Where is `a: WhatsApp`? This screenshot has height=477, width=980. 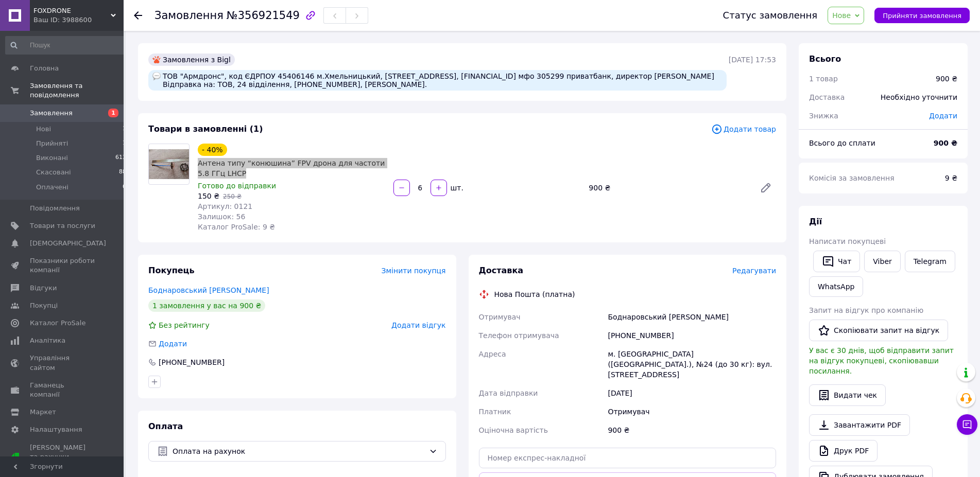
a: WhatsApp is located at coordinates (836, 286).